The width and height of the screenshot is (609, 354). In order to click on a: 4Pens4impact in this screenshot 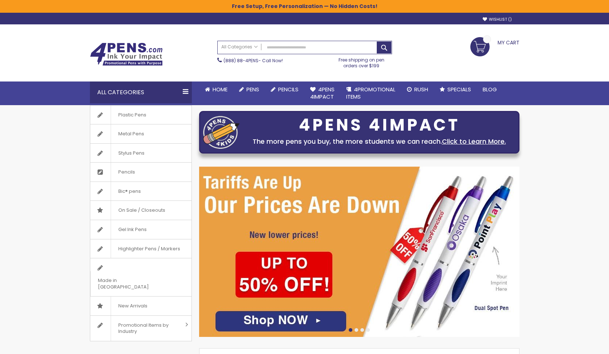, I will do `click(322, 93)`.